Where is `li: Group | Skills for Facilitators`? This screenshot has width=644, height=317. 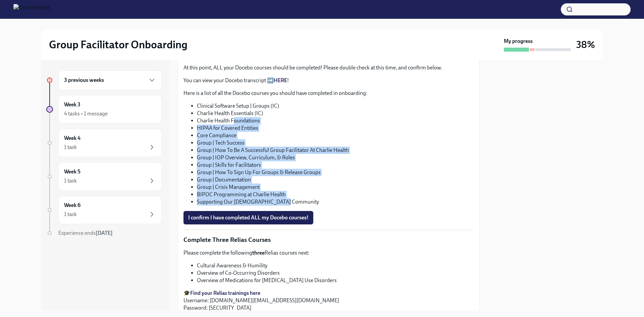 li: Group | Skills for Facilitators is located at coordinates (335, 165).